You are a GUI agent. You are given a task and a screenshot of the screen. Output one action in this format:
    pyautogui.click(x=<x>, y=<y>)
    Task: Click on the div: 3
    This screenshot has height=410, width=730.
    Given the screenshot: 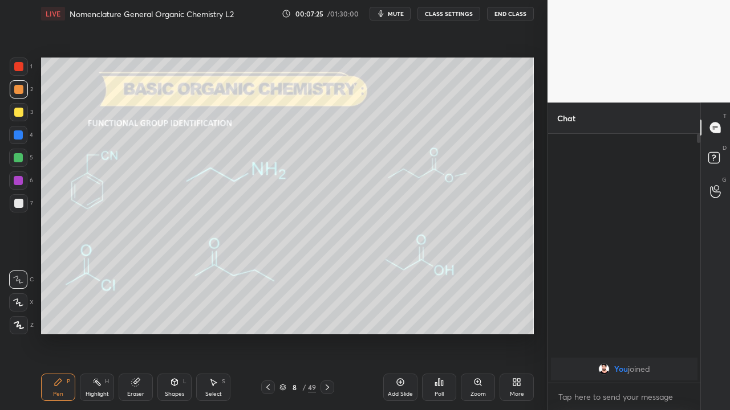 What is the action you would take?
    pyautogui.click(x=21, y=112)
    